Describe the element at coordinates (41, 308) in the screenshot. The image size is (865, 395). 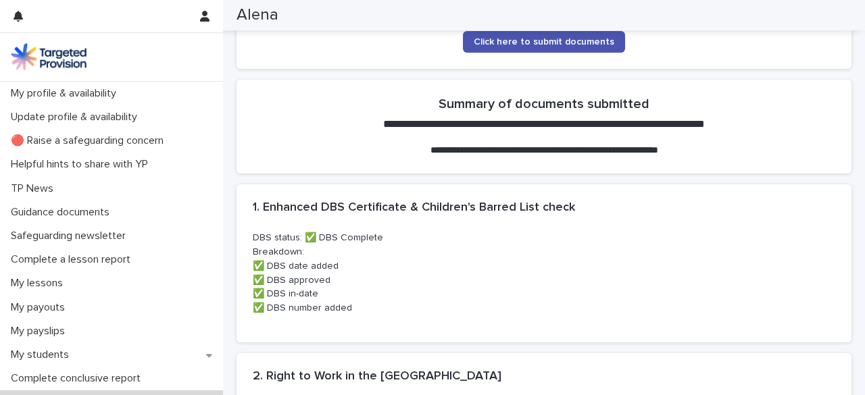
I see `p: My payouts` at that location.